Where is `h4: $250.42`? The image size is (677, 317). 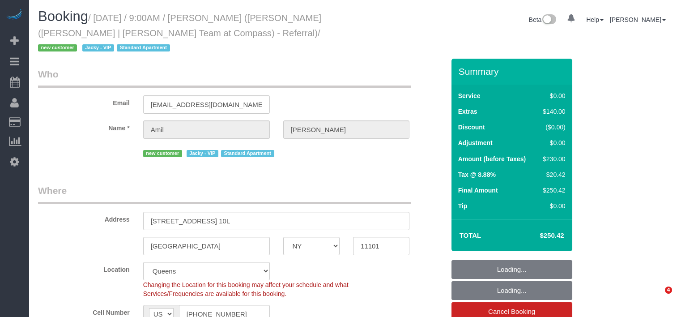
h4: $250.42 is located at coordinates (538, 235).